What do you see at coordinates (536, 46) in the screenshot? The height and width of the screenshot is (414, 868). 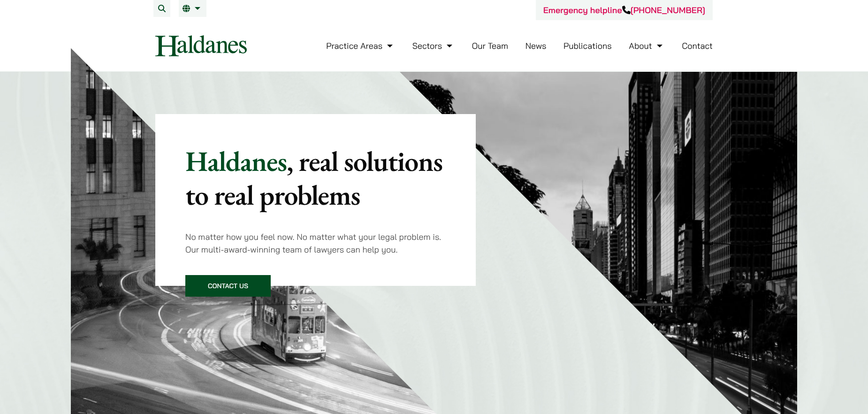 I see `a: News` at bounding box center [536, 46].